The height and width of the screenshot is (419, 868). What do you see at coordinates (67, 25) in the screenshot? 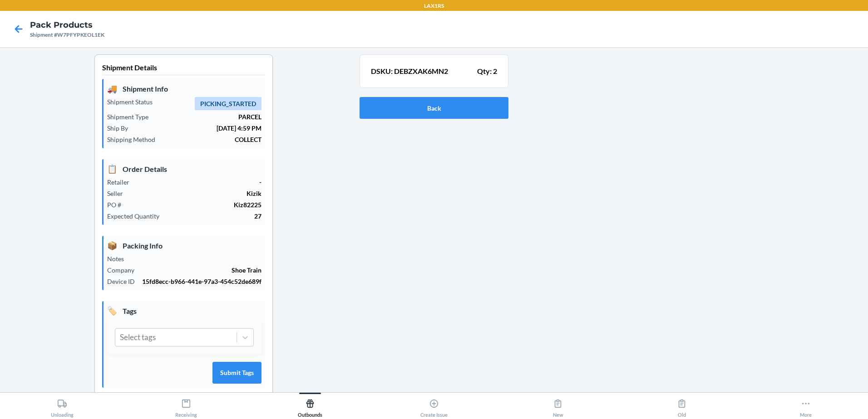
I see `h4: Pack Products` at bounding box center [67, 25].